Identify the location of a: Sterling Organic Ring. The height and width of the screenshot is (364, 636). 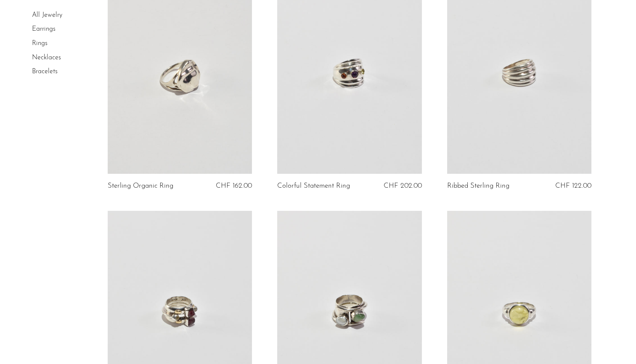
(140, 186).